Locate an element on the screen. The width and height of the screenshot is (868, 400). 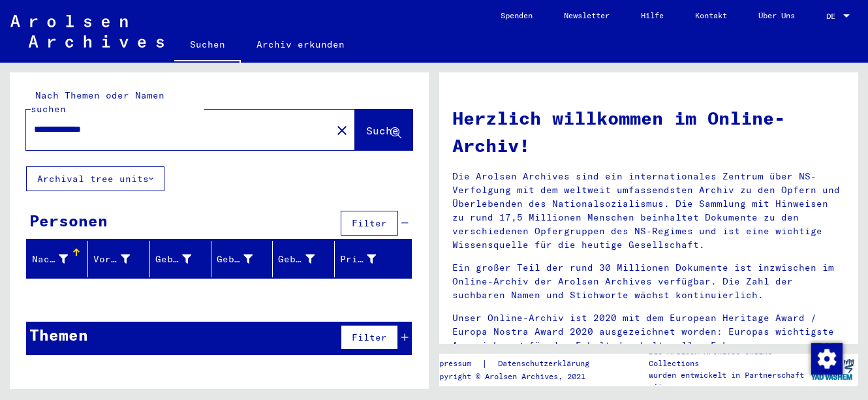
div: Zustimmung ändern is located at coordinates (826, 358).